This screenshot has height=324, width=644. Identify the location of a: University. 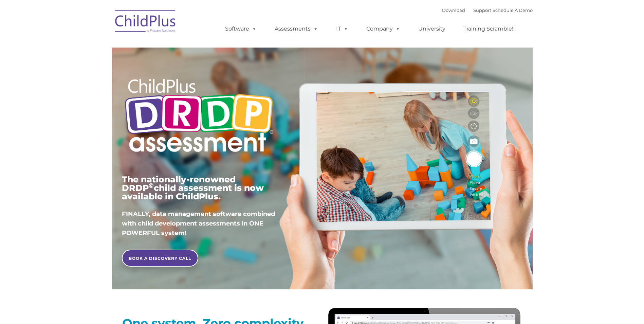
(432, 29).